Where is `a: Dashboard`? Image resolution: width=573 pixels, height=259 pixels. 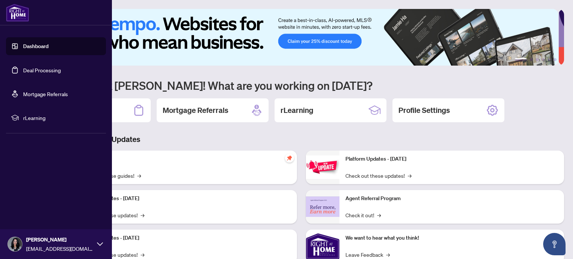 a: Dashboard is located at coordinates (36, 46).